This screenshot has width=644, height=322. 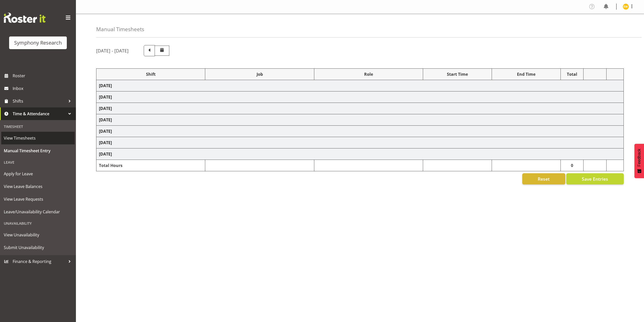 I want to click on span: Apply for Leave, so click(x=38, y=174).